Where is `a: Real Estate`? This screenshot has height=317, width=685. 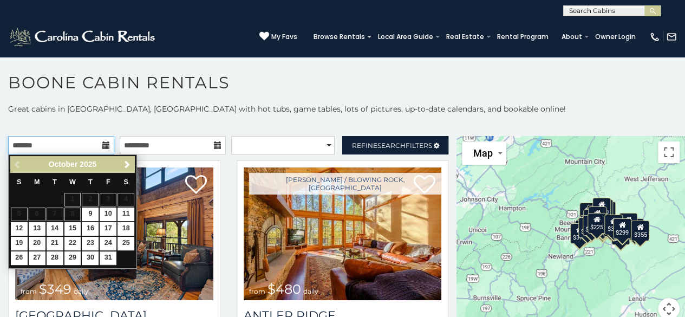
a: Real Estate is located at coordinates (465, 37).